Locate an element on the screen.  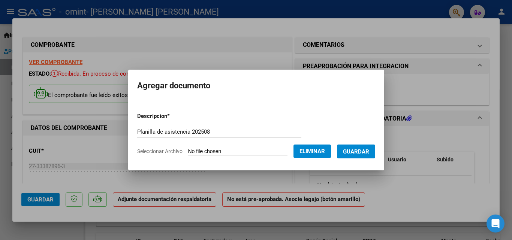
p: Descripcion is located at coordinates (173, 116).